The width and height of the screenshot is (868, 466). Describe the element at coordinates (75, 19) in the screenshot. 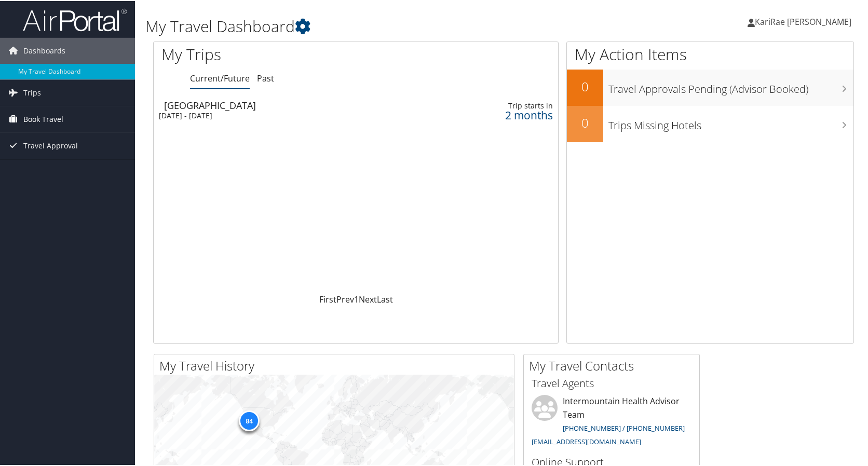

I see `img: airportal-logo.png` at that location.